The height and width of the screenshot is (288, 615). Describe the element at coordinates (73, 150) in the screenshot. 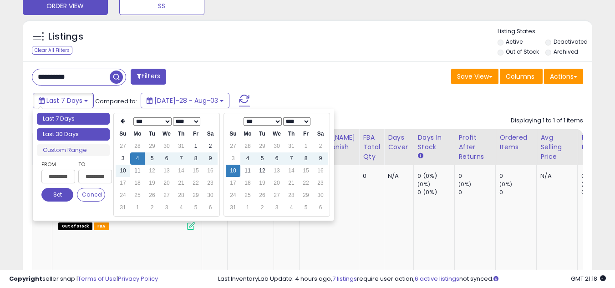

I see `li: Custom Range` at that location.